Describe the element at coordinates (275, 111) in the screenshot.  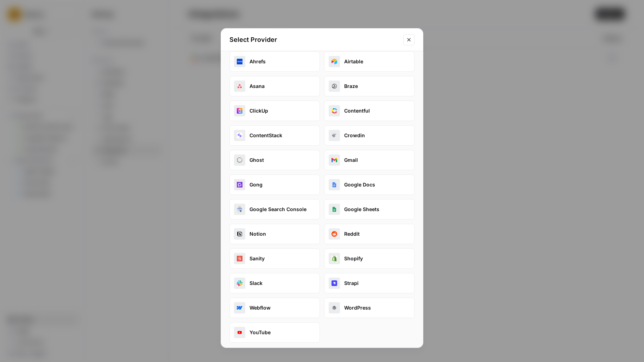
I see `button: clickupClickUp` at that location.